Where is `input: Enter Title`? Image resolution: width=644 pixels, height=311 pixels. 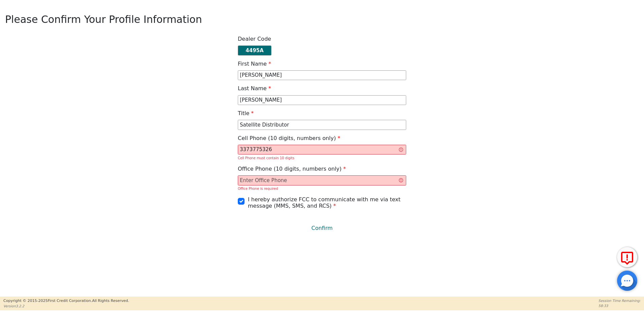
input: Enter Title is located at coordinates (322, 125).